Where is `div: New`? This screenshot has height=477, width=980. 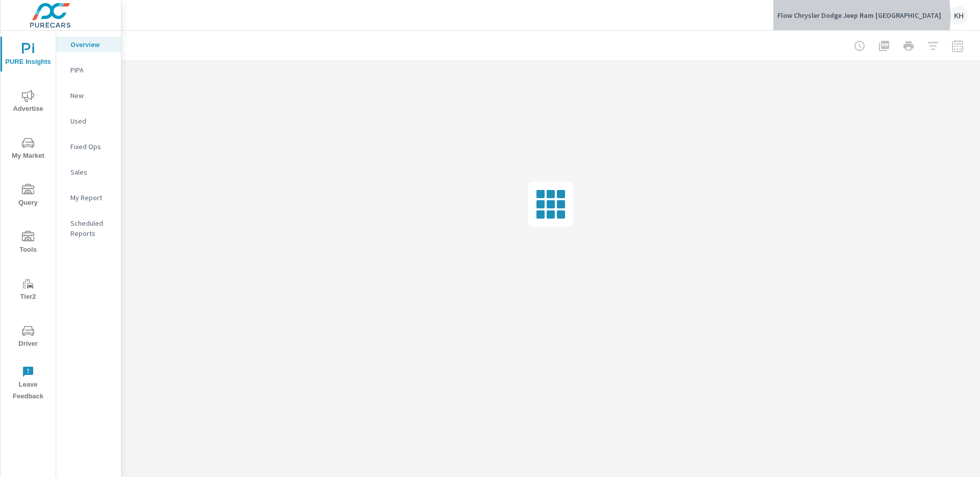 div: New is located at coordinates (88, 96).